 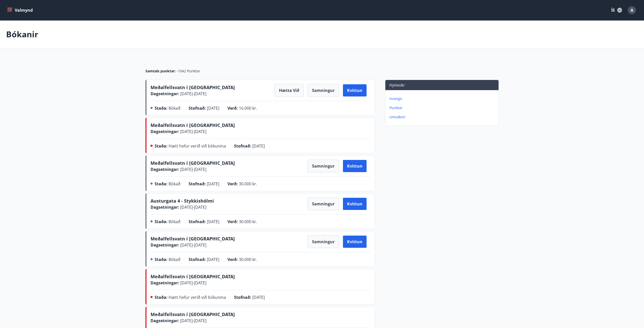 I want to click on p: Inneign, so click(x=443, y=99).